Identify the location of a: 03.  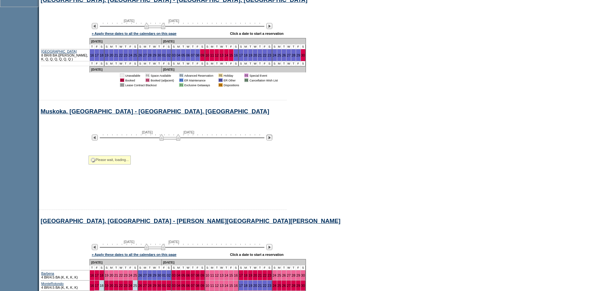
(174, 276).